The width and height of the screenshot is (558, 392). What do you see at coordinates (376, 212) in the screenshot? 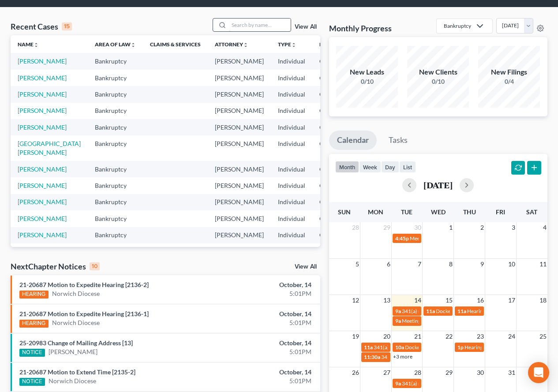
I see `span: Mon` at bounding box center [376, 212].